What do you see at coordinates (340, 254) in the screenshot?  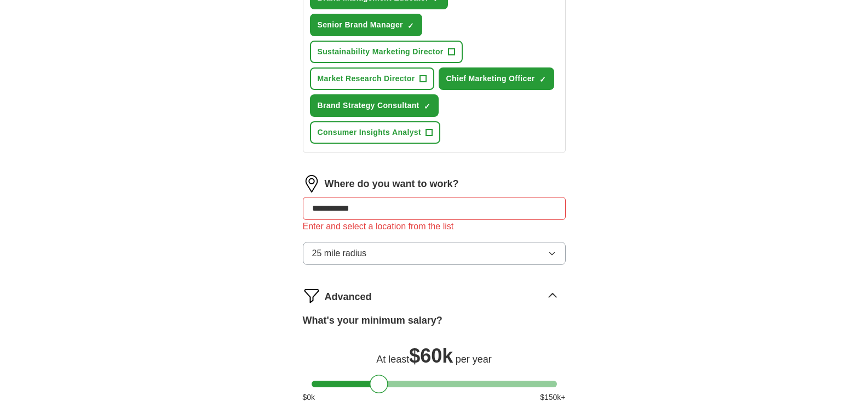 I see `span: 25 mile radius` at bounding box center [340, 254].